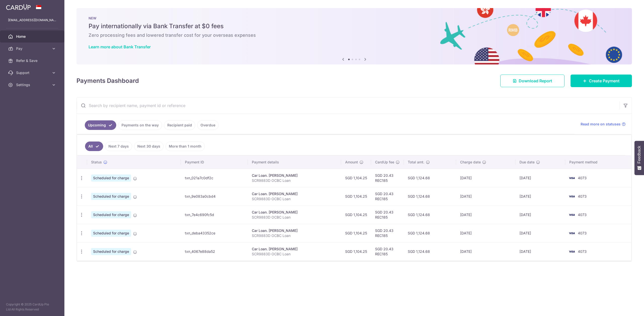 The width and height of the screenshot is (644, 316). Describe the element at coordinates (214, 196) in the screenshot. I see `td: txn_9e083a0cbd4` at that location.